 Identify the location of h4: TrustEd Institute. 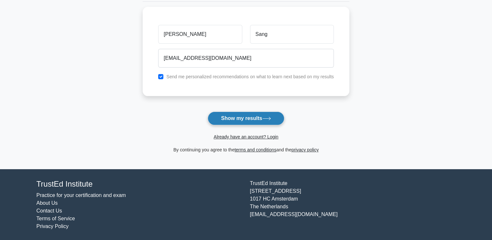
(140, 184).